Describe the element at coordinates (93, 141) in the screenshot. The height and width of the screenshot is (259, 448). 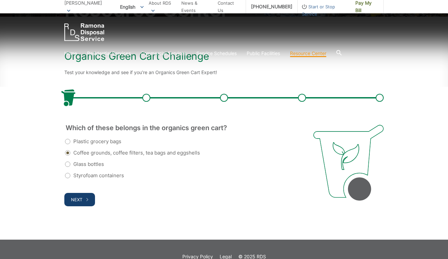
I see `label: Plastic grocery bags` at that location.